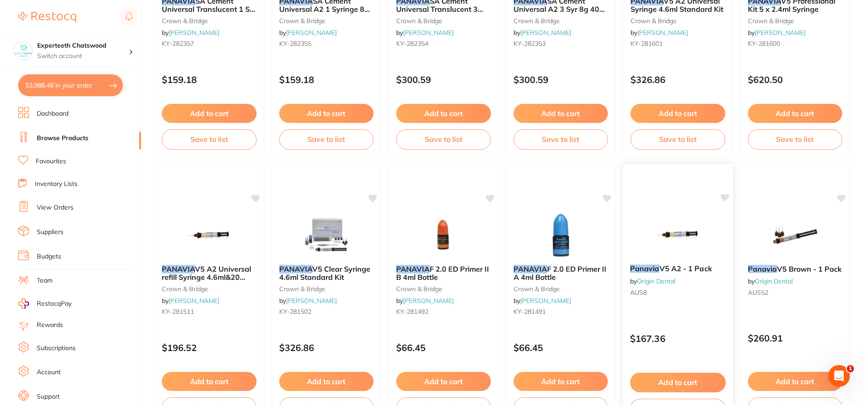 The image size is (868, 405). Describe the element at coordinates (23, 51) in the screenshot. I see `img: Experteeth Chatswood` at that location.